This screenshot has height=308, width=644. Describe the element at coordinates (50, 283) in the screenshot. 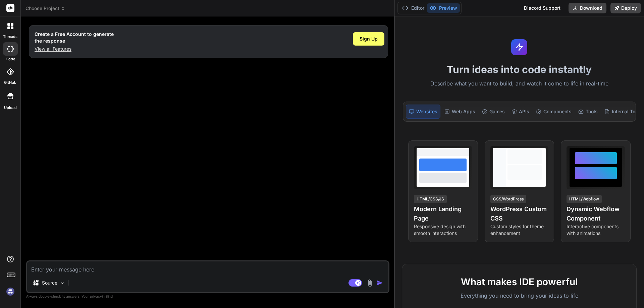

I see `p: Source` at that location.